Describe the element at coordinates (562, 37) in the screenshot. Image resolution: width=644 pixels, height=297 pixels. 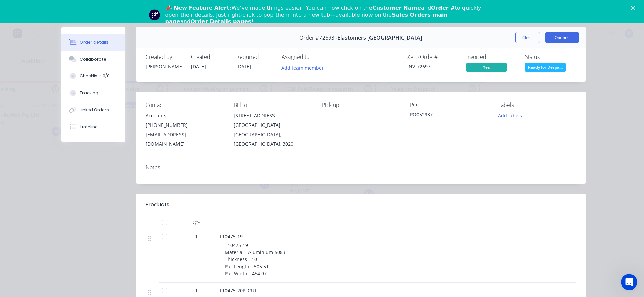
I see `button: Options` at that location.